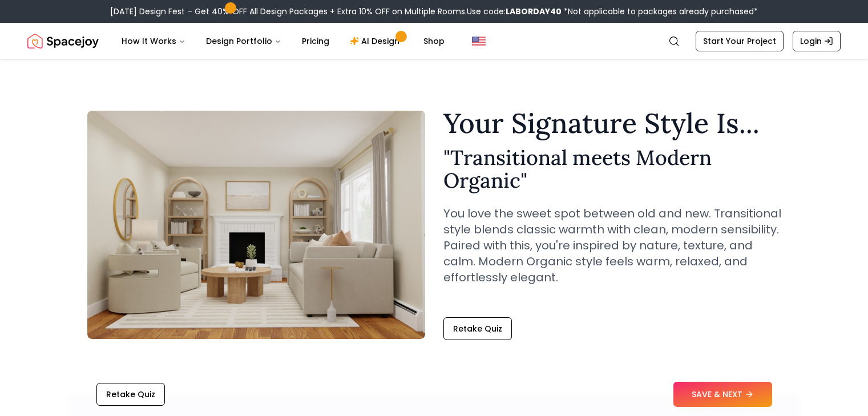  I want to click on button: Design Portfolio, so click(244, 41).